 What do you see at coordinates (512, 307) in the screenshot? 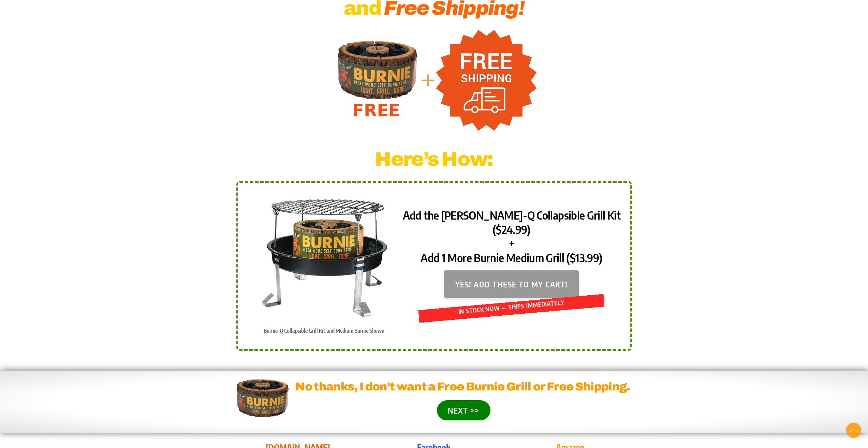
I see `h4: In Stock Now — Ships Immediately` at bounding box center [512, 307].